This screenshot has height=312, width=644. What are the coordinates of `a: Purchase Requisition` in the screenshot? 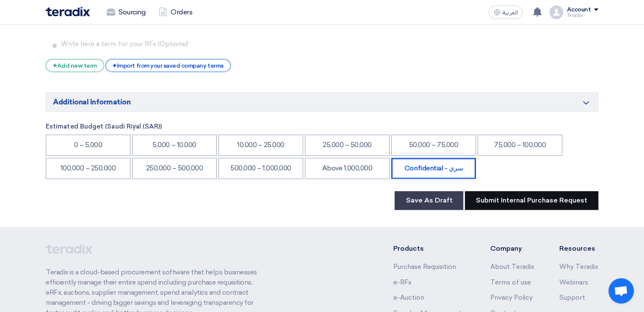 It's located at (425, 267).